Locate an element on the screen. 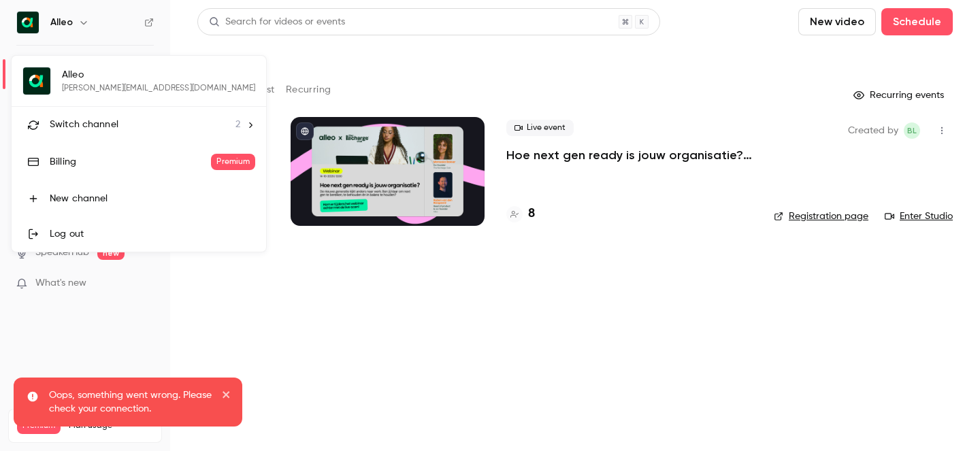  span: Switch channel is located at coordinates (84, 124).